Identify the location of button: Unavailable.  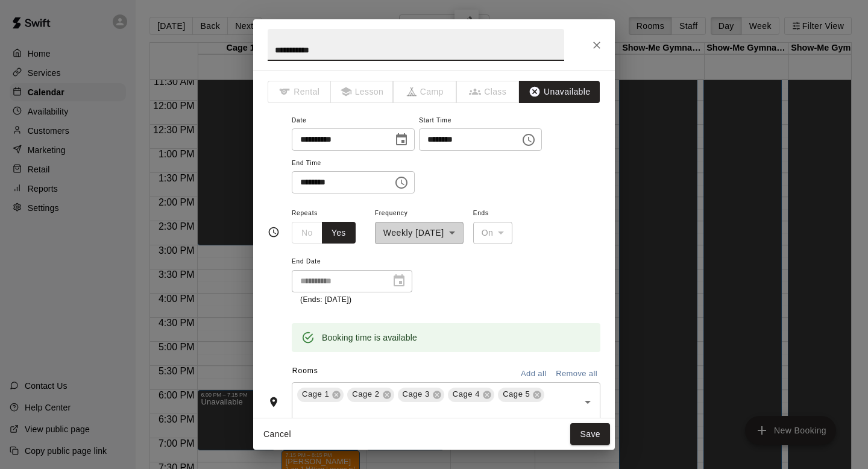
(560, 91).